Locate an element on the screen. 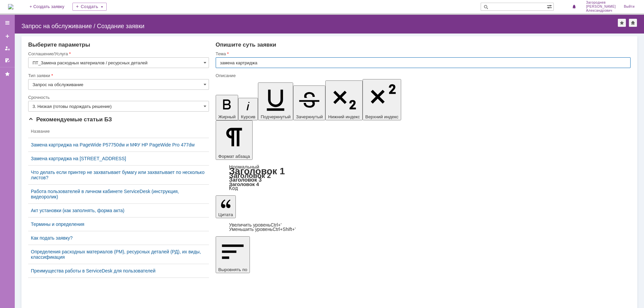 This screenshot has width=644, height=308. a: Код is located at coordinates (233, 188).